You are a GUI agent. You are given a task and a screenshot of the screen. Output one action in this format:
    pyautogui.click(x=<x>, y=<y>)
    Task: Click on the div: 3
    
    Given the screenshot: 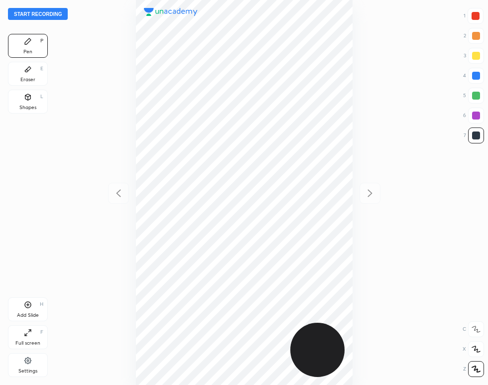 What is the action you would take?
    pyautogui.click(x=473, y=56)
    